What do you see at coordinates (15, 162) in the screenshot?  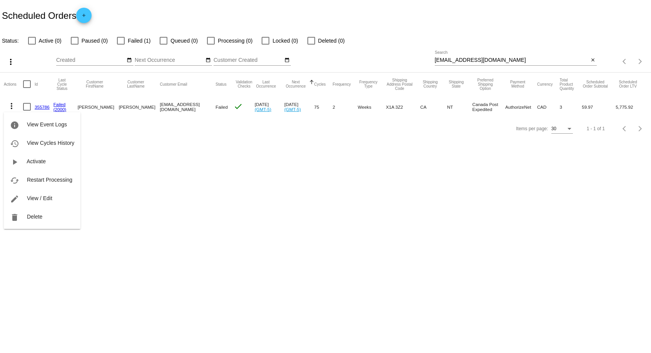 I see `mat-icon: play_arrow` at bounding box center [15, 162].